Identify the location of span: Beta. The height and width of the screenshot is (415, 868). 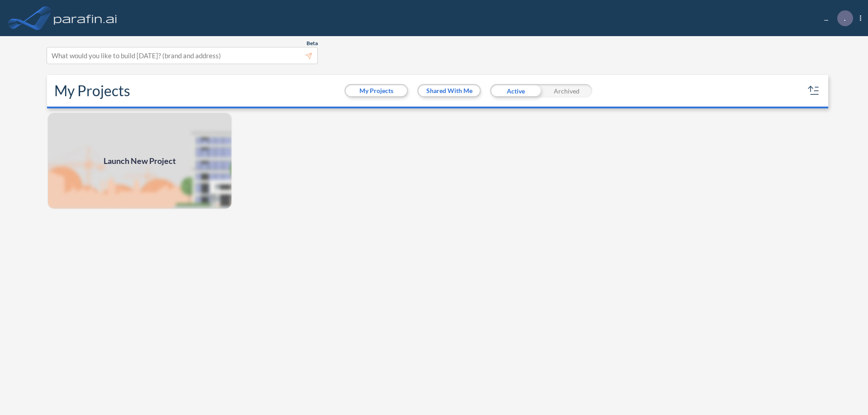
(312, 44).